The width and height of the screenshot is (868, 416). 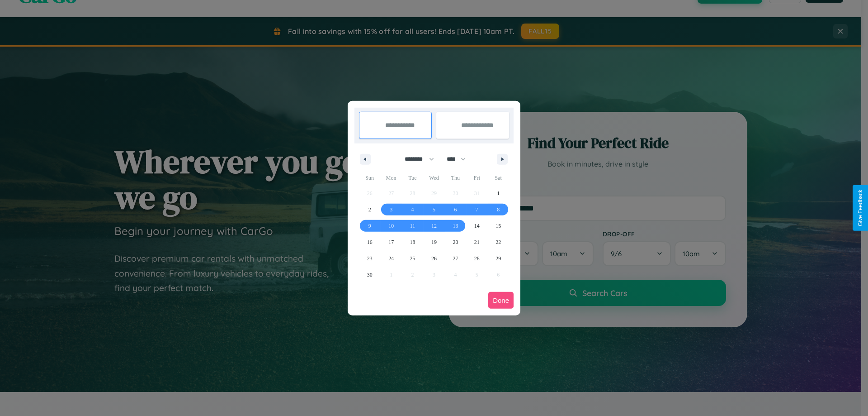 I want to click on button: 30, so click(x=369, y=275).